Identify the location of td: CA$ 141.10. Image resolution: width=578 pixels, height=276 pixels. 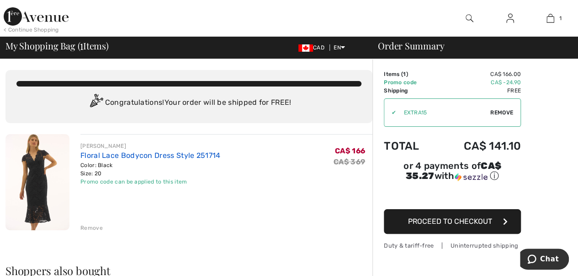
(478, 146).